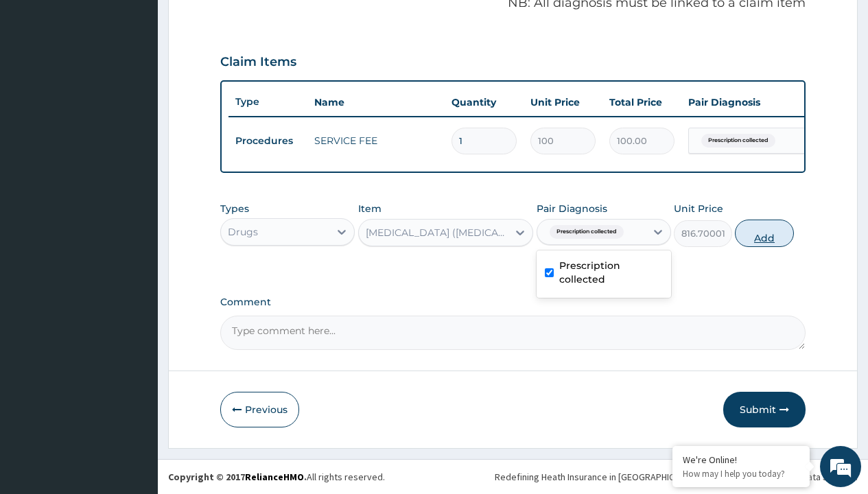 This screenshot has width=868, height=494. Describe the element at coordinates (741, 460) in the screenshot. I see `div: We're Online!` at that location.